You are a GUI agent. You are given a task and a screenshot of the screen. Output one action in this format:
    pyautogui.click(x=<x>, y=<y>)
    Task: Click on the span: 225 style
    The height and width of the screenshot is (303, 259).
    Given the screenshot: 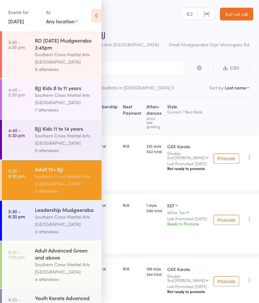 What is the action you would take?
    pyautogui.click(x=154, y=146)
    